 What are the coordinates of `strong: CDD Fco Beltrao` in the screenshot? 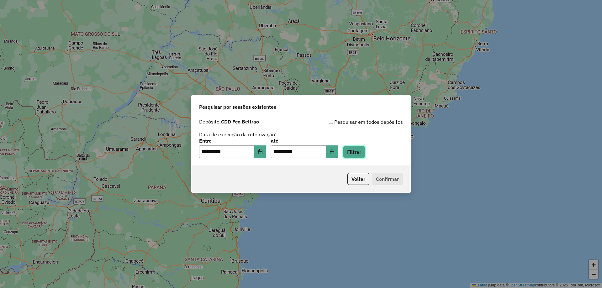 It's located at (240, 122).